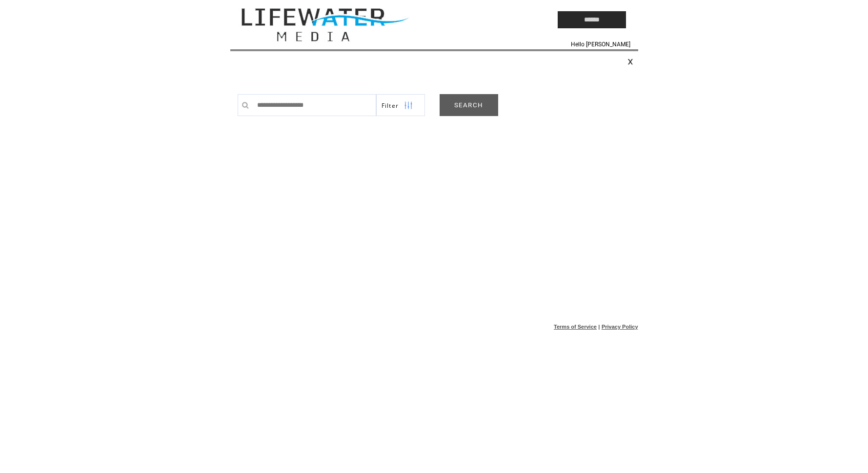 The width and height of the screenshot is (868, 473). I want to click on span: Show filters, so click(390, 105).